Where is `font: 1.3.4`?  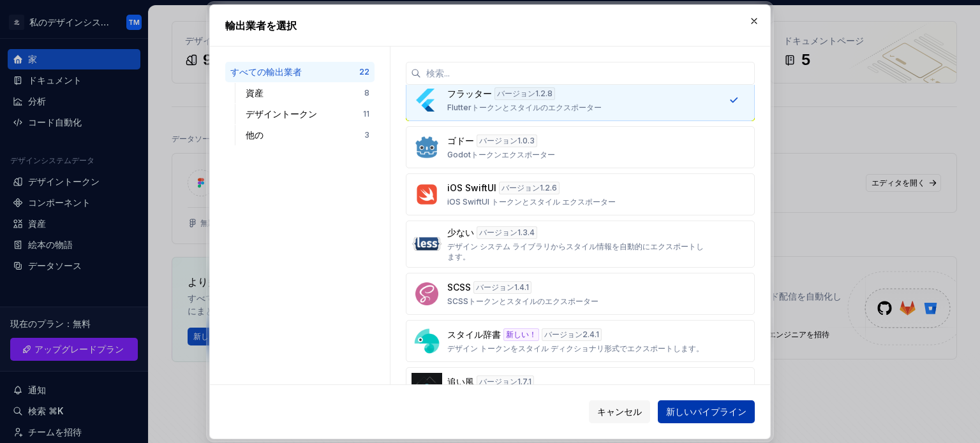 font: 1.3.4 is located at coordinates (525, 233).